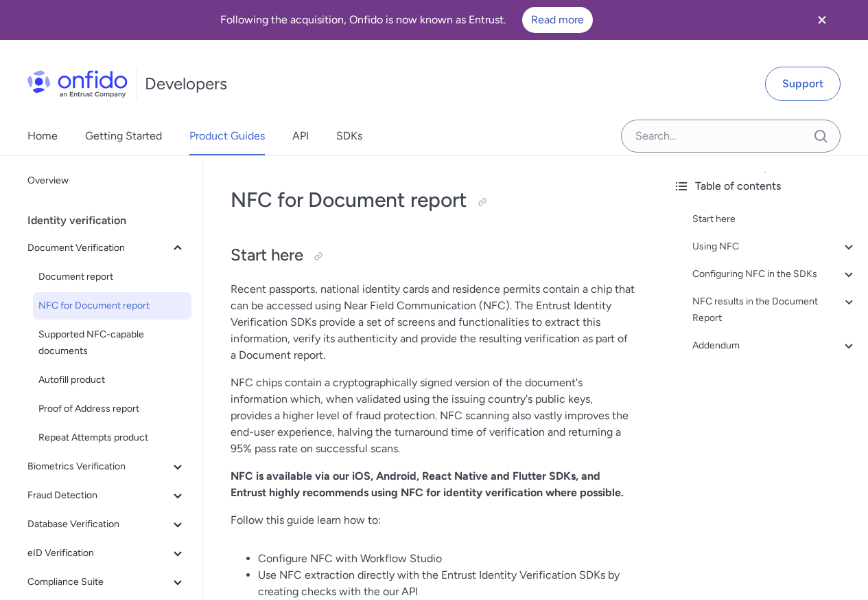  What do you see at coordinates (106, 181) in the screenshot?
I see `span: Overview` at bounding box center [106, 181].